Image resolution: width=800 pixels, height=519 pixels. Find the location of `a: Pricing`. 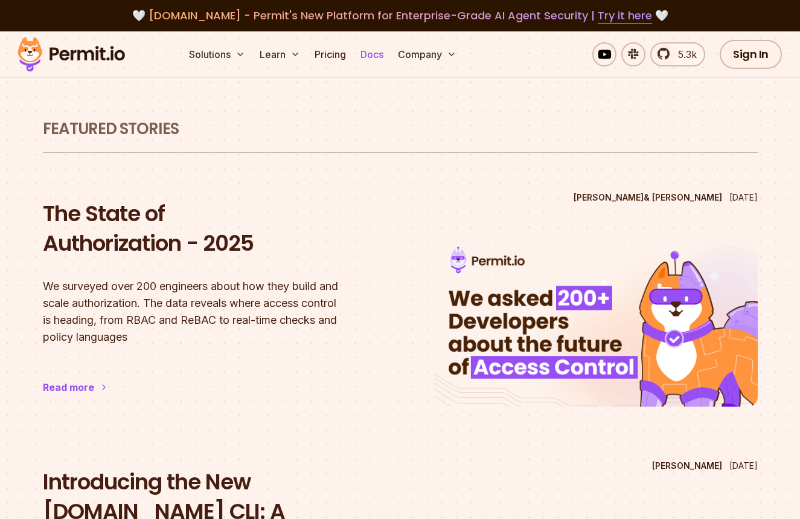

a: Pricing is located at coordinates (330, 54).